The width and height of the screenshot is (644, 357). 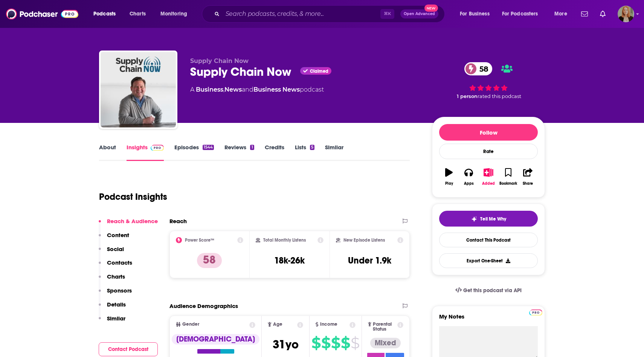 What do you see at coordinates (118, 235) in the screenshot?
I see `p: Content` at bounding box center [118, 235].